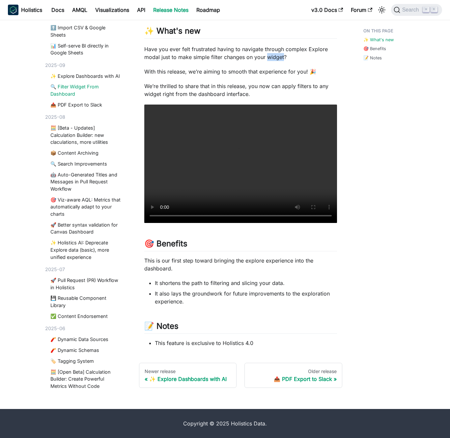 This screenshot has height=438, width=450. I want to click on a: 📊 Self-serve BI directly in Google Sheets, so click(85, 49).